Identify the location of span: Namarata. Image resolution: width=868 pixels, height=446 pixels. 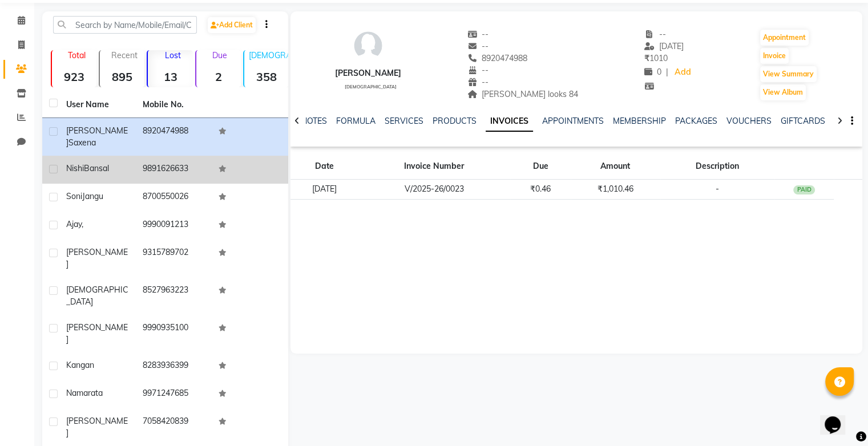
(84, 393).